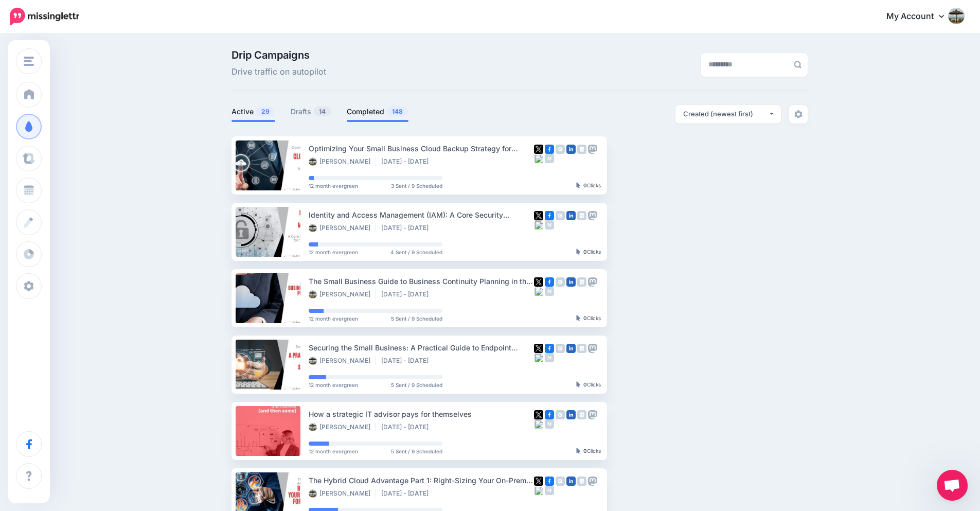  What do you see at coordinates (265, 111) in the screenshot?
I see `span: 29` at bounding box center [265, 111].